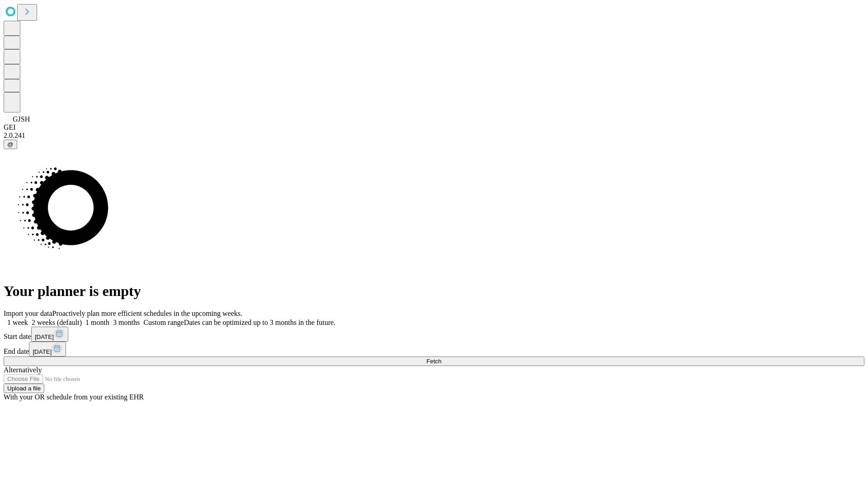 This screenshot has height=488, width=868. I want to click on button: Upload a file, so click(24, 388).